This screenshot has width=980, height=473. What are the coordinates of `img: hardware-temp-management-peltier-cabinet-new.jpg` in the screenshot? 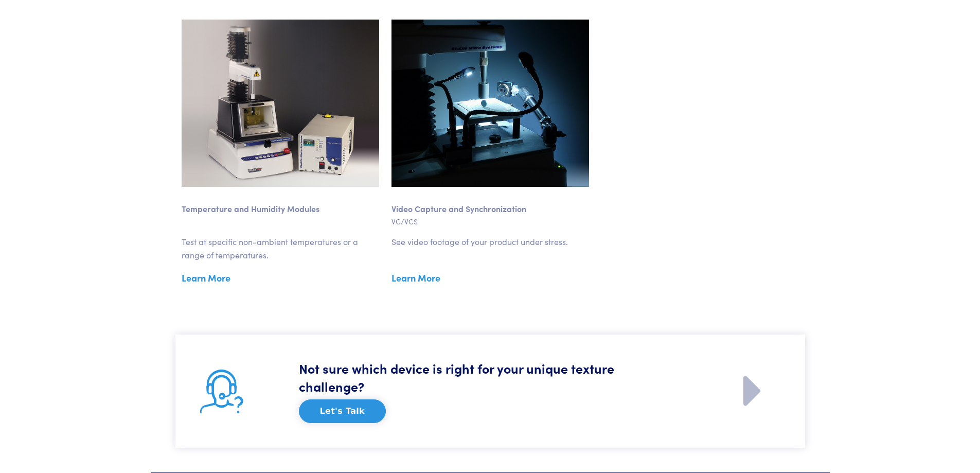 It's located at (280, 103).